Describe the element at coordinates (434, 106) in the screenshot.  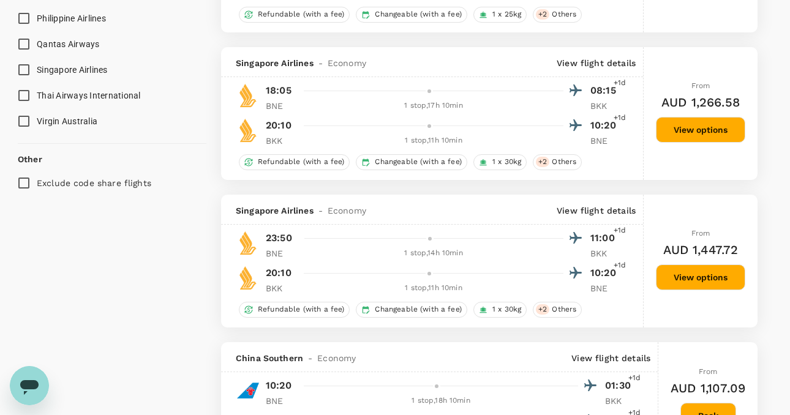
I see `div: 1 stop , 17h 10min` at that location.